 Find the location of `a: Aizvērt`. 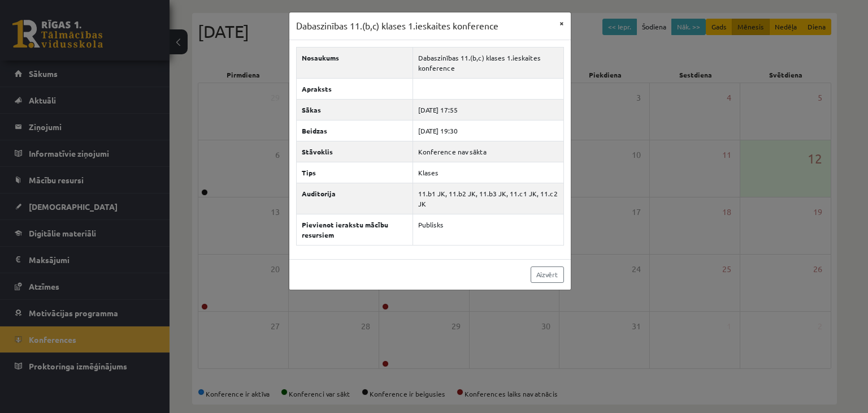

a: Aizvērt is located at coordinates (547, 274).